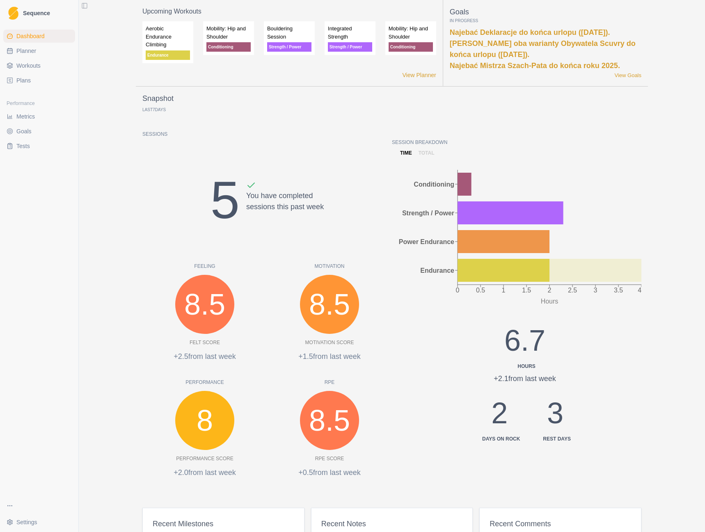  I want to click on p: Last Days, so click(154, 110).